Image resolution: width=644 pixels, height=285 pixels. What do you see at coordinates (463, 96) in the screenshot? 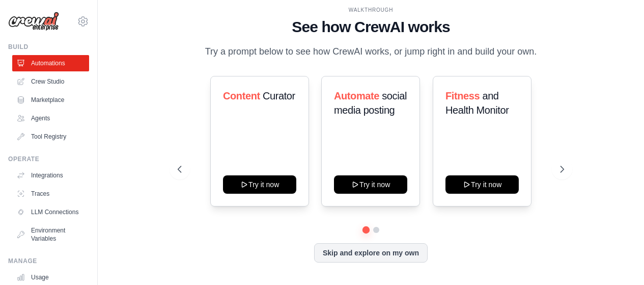
I see `span: Fitness` at bounding box center [463, 96].